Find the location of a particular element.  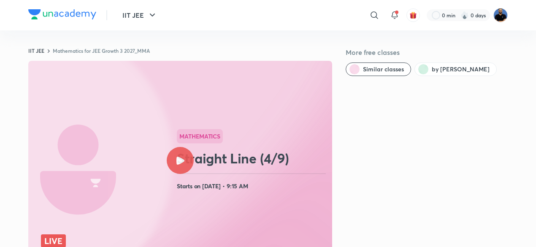

h5: More free classes is located at coordinates (427, 52).